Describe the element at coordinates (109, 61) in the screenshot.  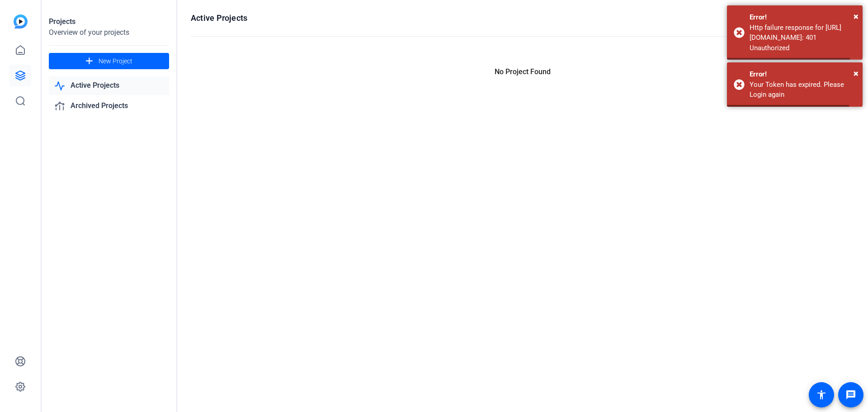
I see `button: New Project` at that location.